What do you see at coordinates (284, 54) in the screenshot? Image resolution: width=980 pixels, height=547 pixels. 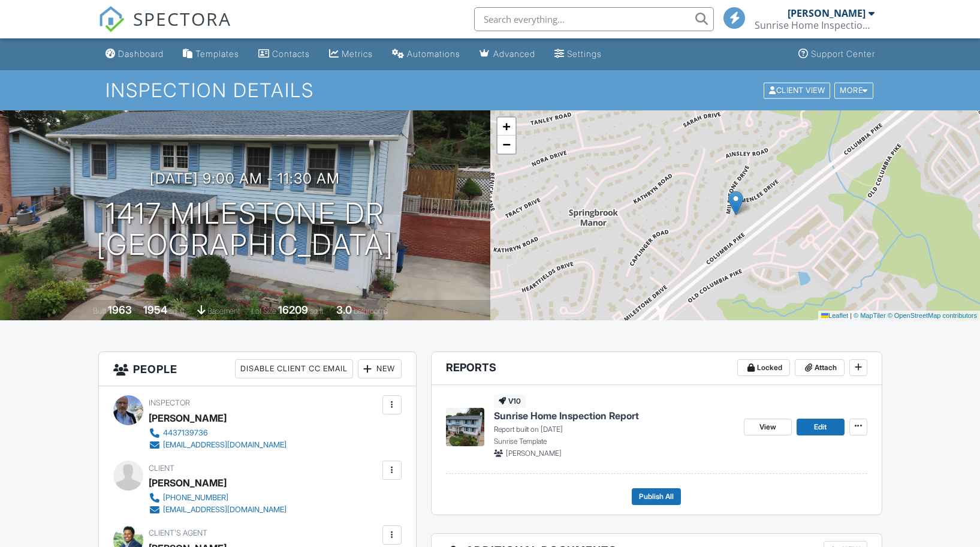 I see `a: Contacts` at bounding box center [284, 54].